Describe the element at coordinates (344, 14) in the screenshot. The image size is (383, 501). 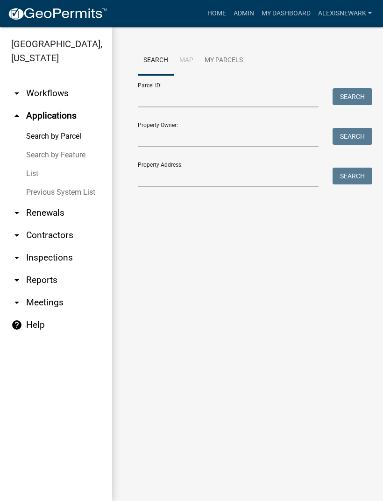
I see `a: alexisnewark` at that location.